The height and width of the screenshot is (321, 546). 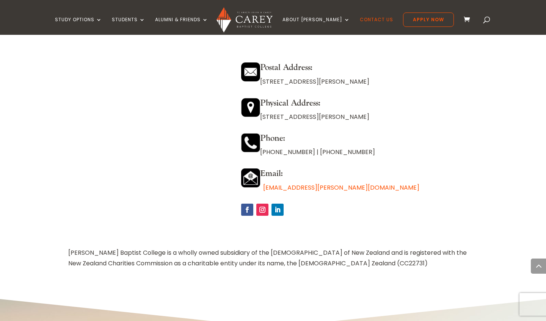 What do you see at coordinates (359, 69) in the screenshot?
I see `h4: Postal Address:` at bounding box center [359, 69].